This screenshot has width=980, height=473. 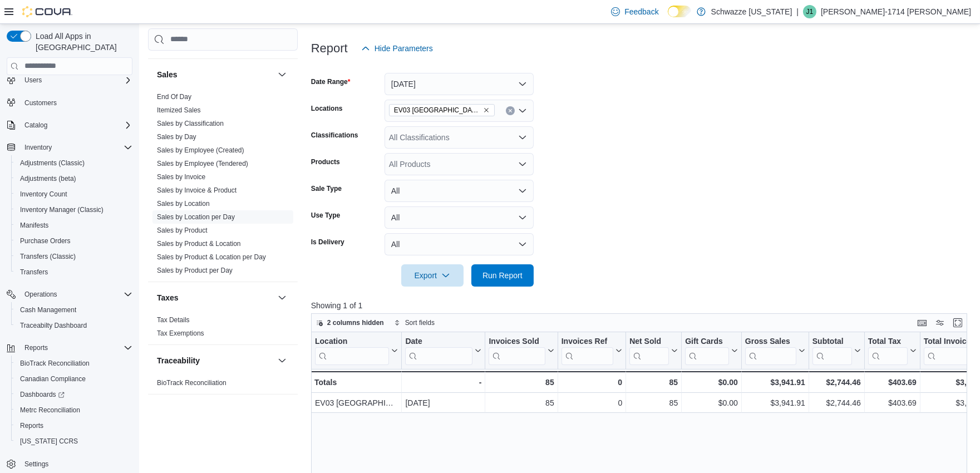 I want to click on button: Users, so click(x=70, y=80).